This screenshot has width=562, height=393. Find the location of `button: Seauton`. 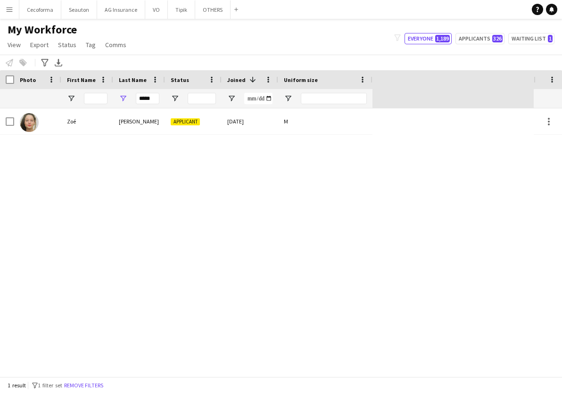

button: Seauton is located at coordinates (79, 9).